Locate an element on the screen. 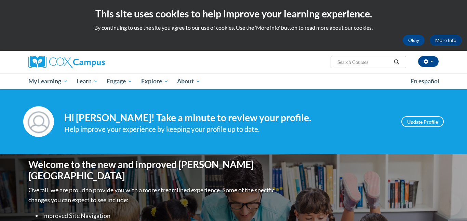  span: About is located at coordinates (189, 81).